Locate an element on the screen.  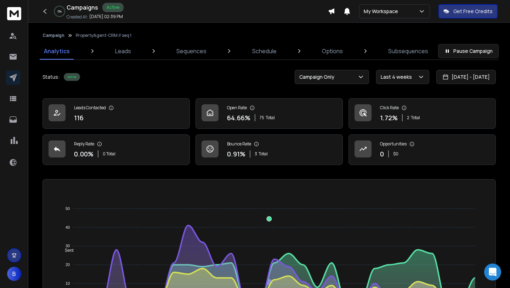
p: 0 % is located at coordinates (60, 11).